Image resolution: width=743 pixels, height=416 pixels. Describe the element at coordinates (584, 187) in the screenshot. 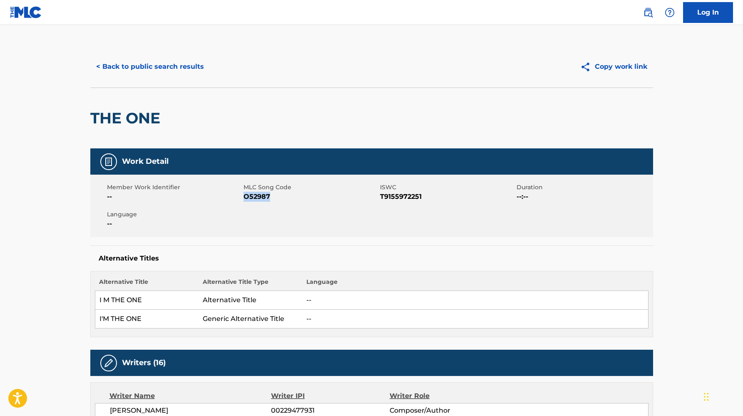

I see `span: Duration` at that location.